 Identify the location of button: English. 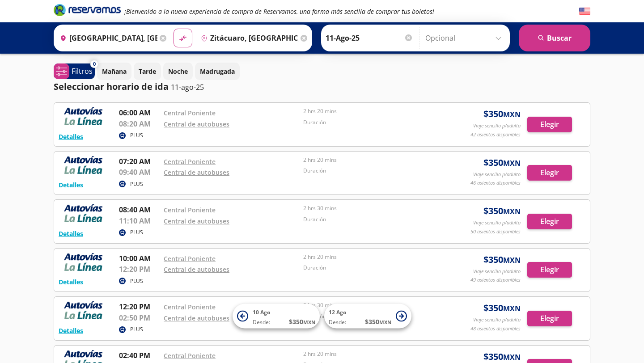
(584, 11).